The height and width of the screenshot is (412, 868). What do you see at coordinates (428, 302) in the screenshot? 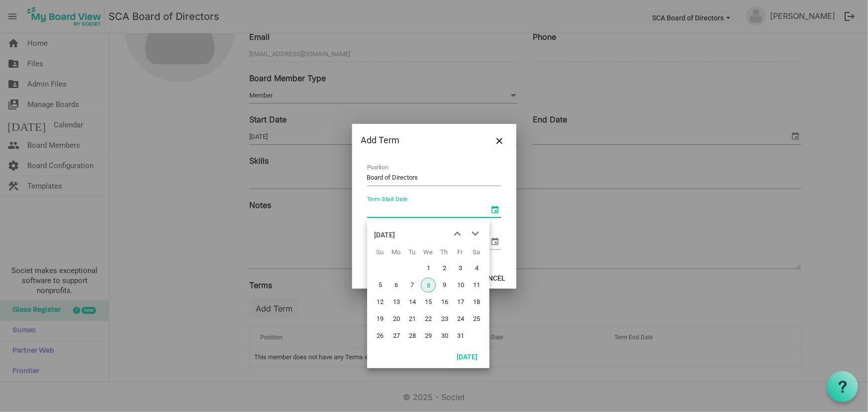
I see `span: Wednesday, October 15, 2025` at bounding box center [428, 302].